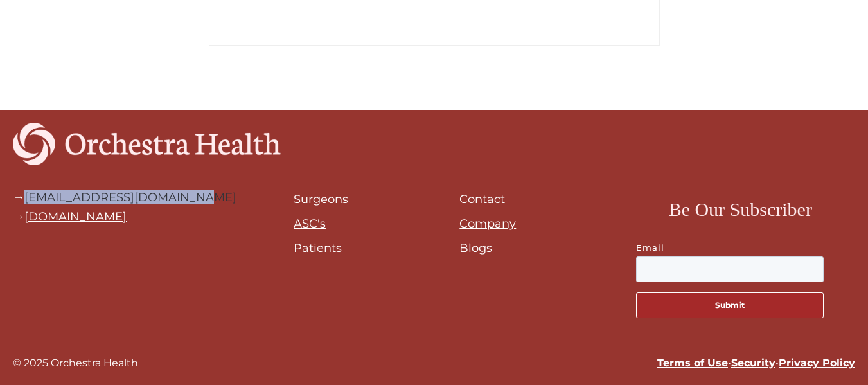 The height and width of the screenshot is (385, 868). What do you see at coordinates (321, 199) in the screenshot?
I see `a: Surgeons` at bounding box center [321, 199].